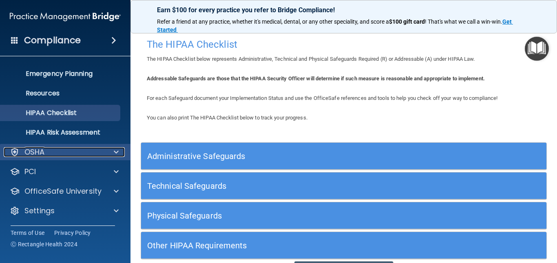 The width and height of the screenshot is (557, 263). Describe the element at coordinates (61, 132) in the screenshot. I see `p: HIPAA Risk Assessment` at that location.